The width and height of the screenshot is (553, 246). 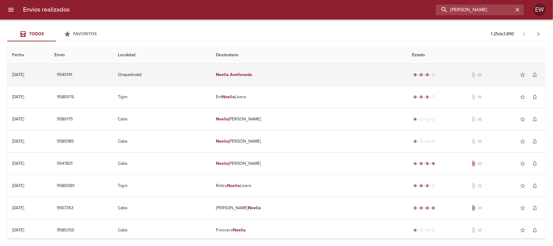 I want to click on button: 9567363, so click(x=65, y=208).